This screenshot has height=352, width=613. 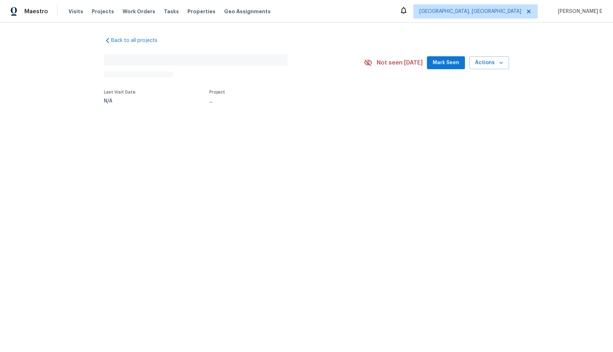 I want to click on span: Last Visit Date, so click(x=120, y=92).